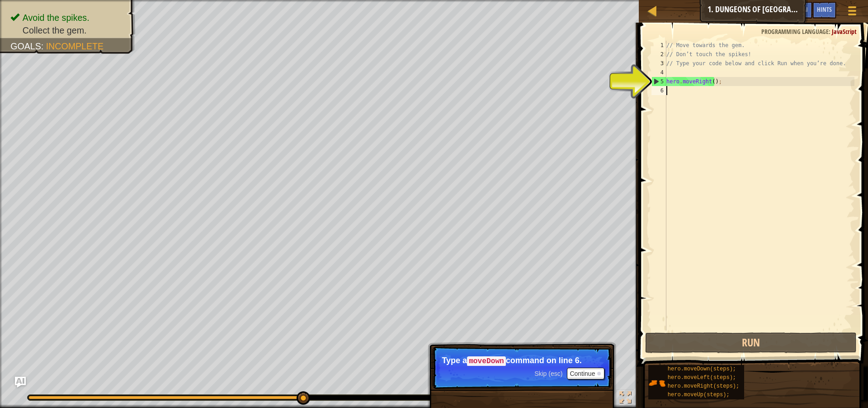 This screenshot has width=868, height=408. I want to click on div: 5, so click(659, 81).